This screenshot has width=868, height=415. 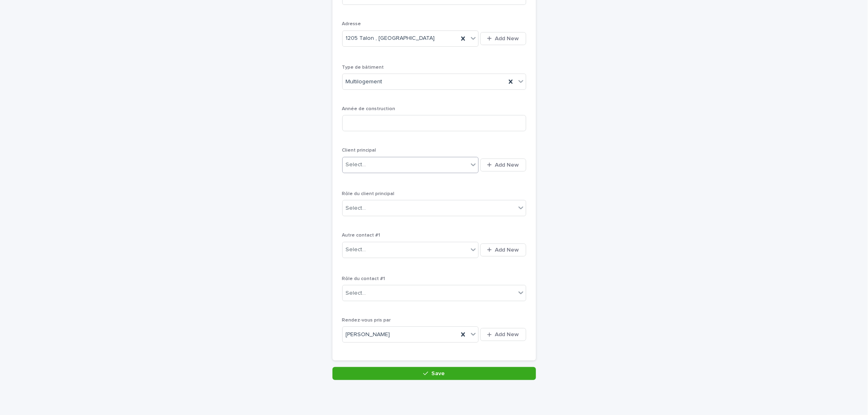 What do you see at coordinates (363, 68) in the screenshot?
I see `span: Type de bâtiment` at bounding box center [363, 68].